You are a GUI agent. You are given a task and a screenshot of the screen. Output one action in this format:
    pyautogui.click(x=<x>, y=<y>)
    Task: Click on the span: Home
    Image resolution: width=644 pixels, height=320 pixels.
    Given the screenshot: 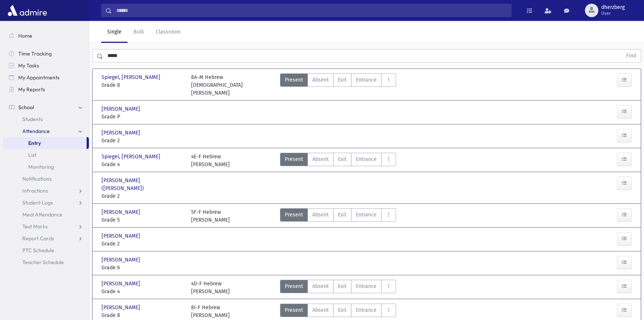 What is the action you would take?
    pyautogui.click(x=25, y=36)
    